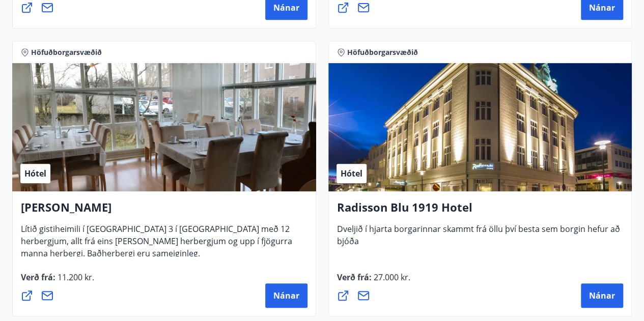 This screenshot has width=644, height=321. What do you see at coordinates (75, 277) in the screenshot?
I see `span: 11.200 kr.` at bounding box center [75, 277].